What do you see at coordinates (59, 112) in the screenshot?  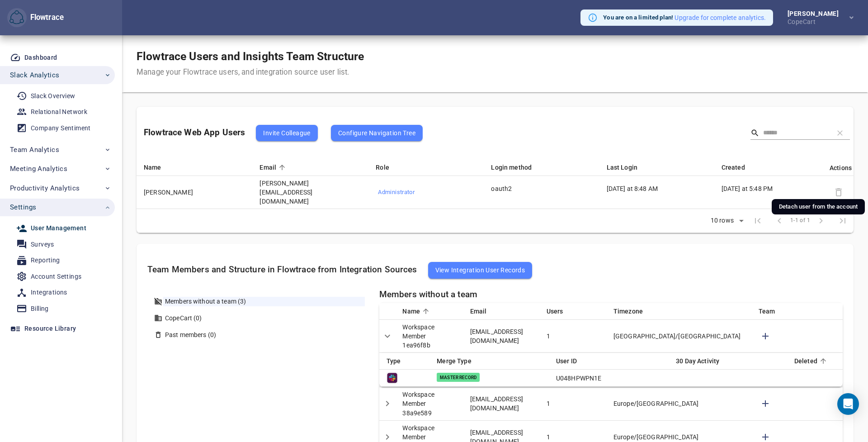 I see `div: Relational Network` at bounding box center [59, 112].